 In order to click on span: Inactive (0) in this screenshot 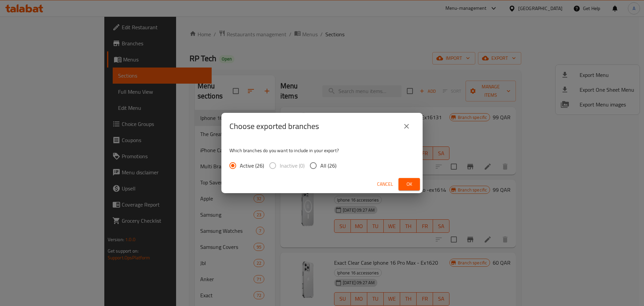, I will do `click(292, 166)`.